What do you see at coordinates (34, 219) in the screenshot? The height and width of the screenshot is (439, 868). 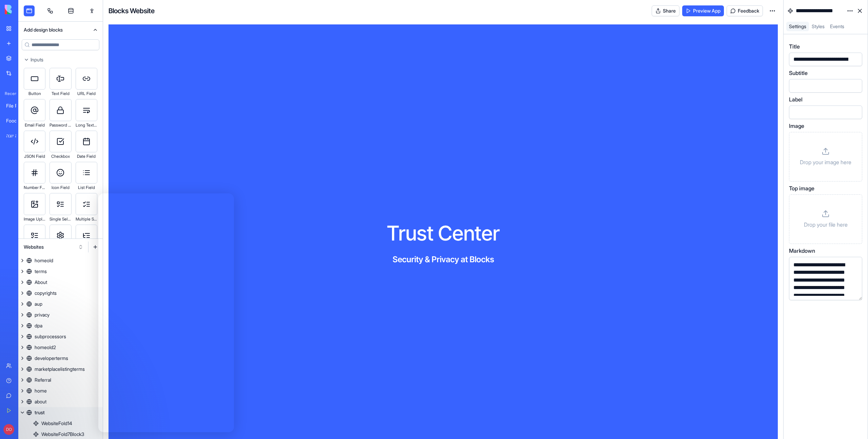 I see `div: Image Upload Field` at bounding box center [34, 219].